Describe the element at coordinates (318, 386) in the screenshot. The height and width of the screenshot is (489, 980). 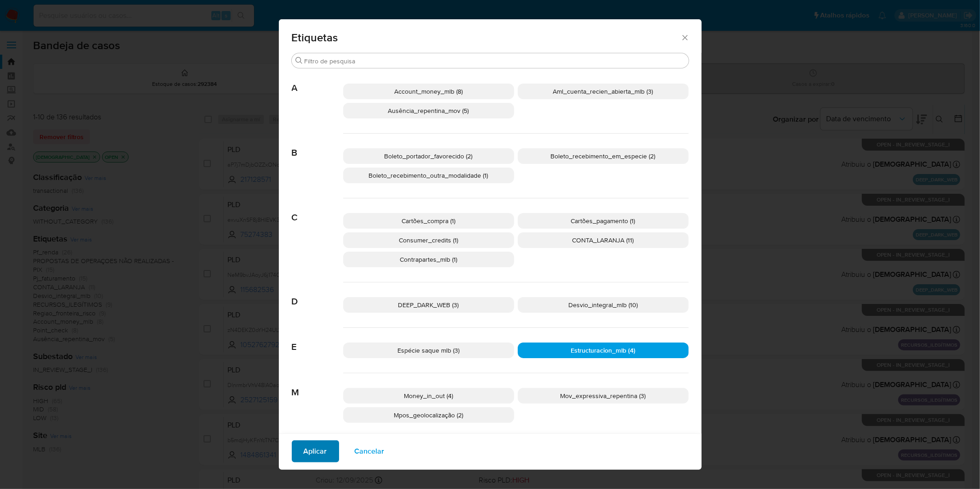
I see `span: M` at that location.